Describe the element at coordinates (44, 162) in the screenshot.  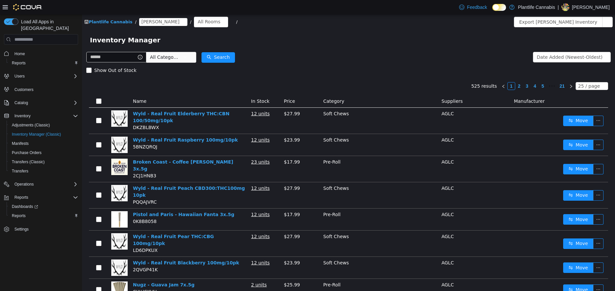
I see `button: Transfers (Classic)` at that location.